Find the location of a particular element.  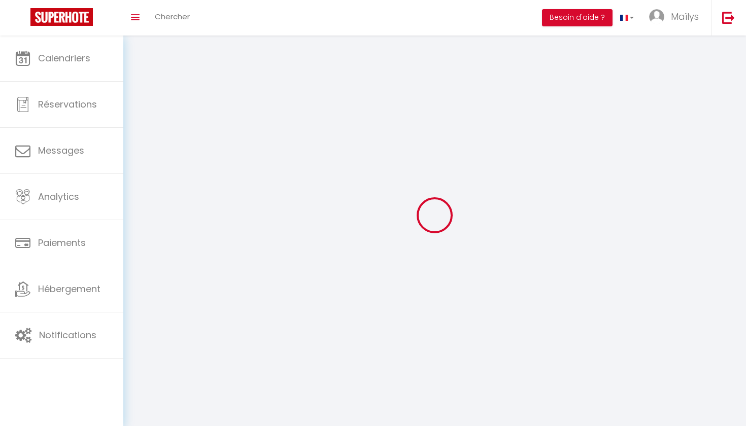

span: Calendriers is located at coordinates (64, 58).